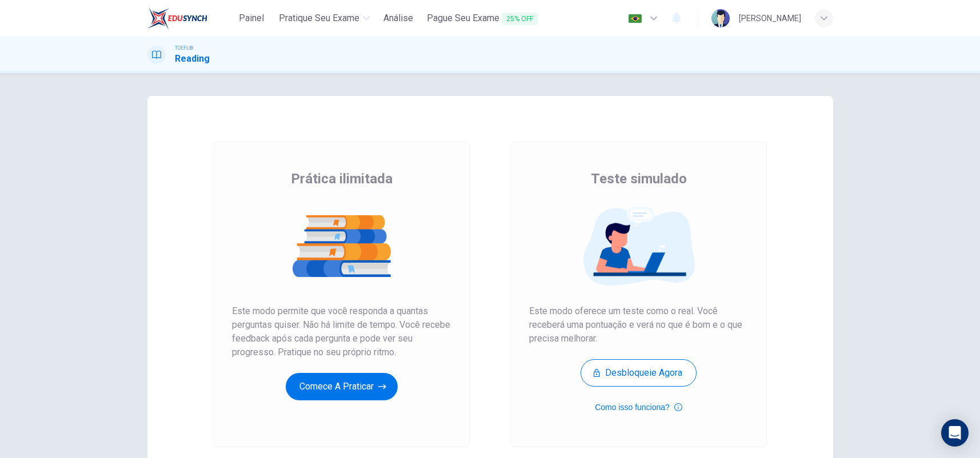  I want to click on img: Profile picture, so click(720, 18).